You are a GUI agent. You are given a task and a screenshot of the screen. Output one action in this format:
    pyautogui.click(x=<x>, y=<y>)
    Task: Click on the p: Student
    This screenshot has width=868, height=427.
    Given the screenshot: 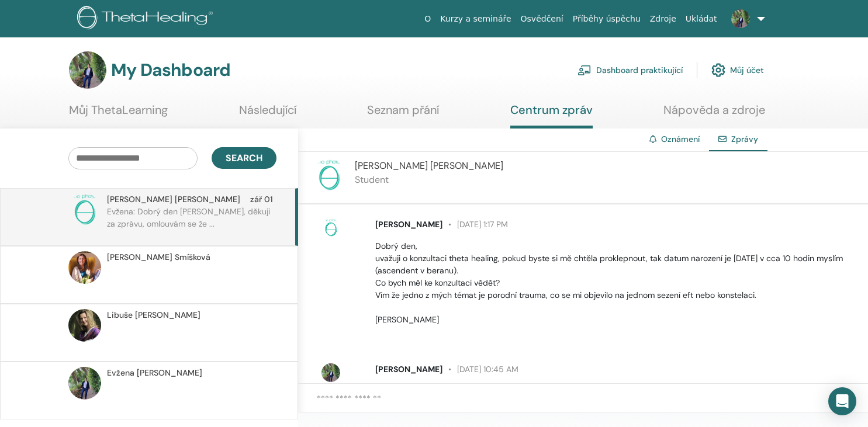 What is the action you would take?
    pyautogui.click(x=429, y=180)
    